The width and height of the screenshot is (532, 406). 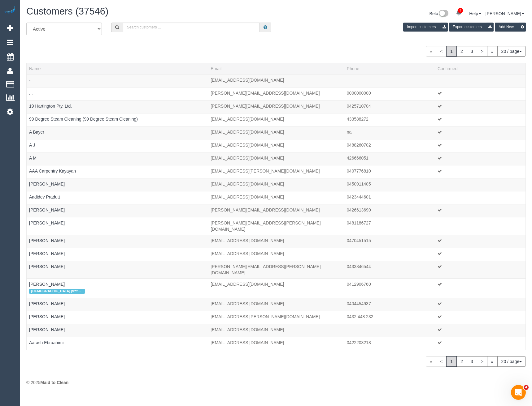 I want to click on a: AAA Carpentry Kayayan, so click(x=52, y=172).